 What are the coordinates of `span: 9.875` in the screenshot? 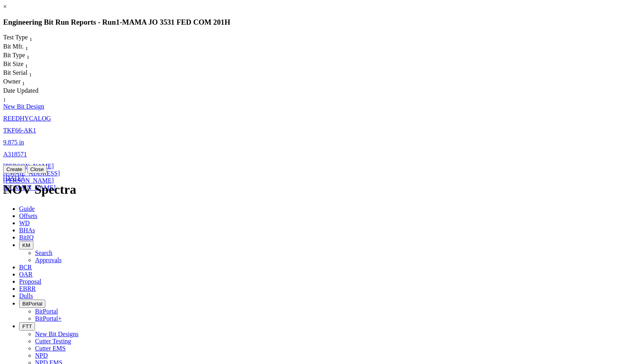 It's located at (10, 142).